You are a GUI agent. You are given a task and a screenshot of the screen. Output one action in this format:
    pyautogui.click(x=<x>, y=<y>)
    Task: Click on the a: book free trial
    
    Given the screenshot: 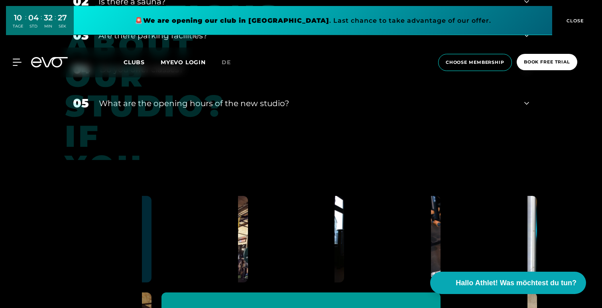 What is the action you would take?
    pyautogui.click(x=547, y=62)
    